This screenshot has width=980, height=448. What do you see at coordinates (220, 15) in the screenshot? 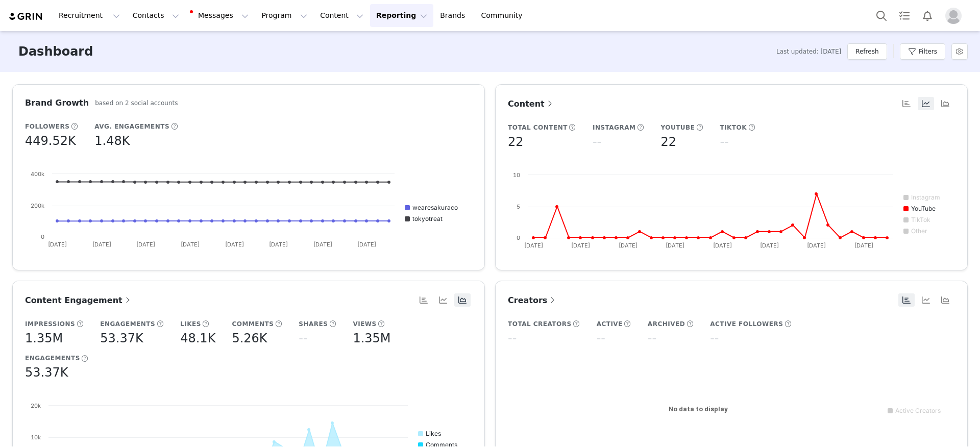
I see `button: Messages` at bounding box center [220, 15].